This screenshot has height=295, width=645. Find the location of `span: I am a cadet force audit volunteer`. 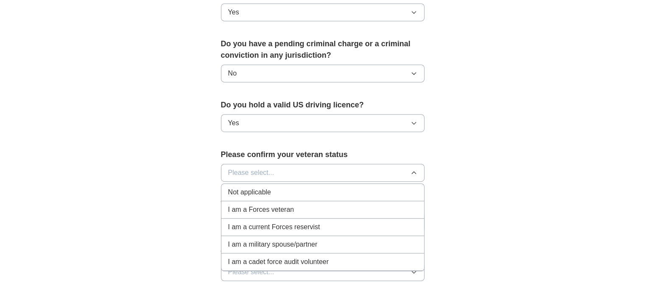

span: I am a cadet force audit volunteer is located at coordinates (278, 262).